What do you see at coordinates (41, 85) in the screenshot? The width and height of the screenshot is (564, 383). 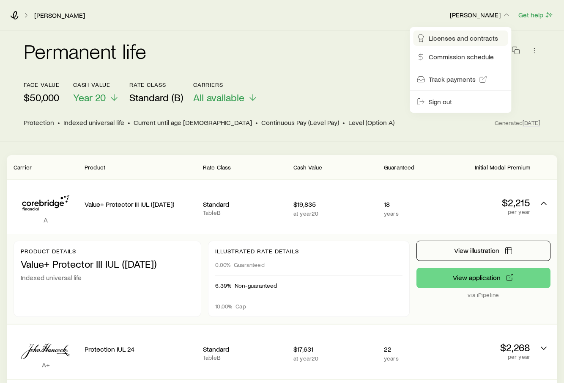 I see `p: face value` at bounding box center [41, 85].